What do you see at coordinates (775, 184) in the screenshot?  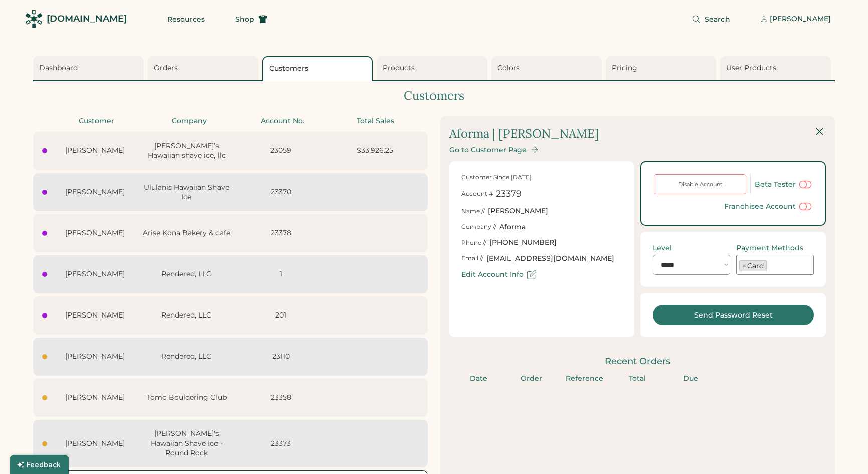 I see `div: Beta Tester` at bounding box center [775, 184].